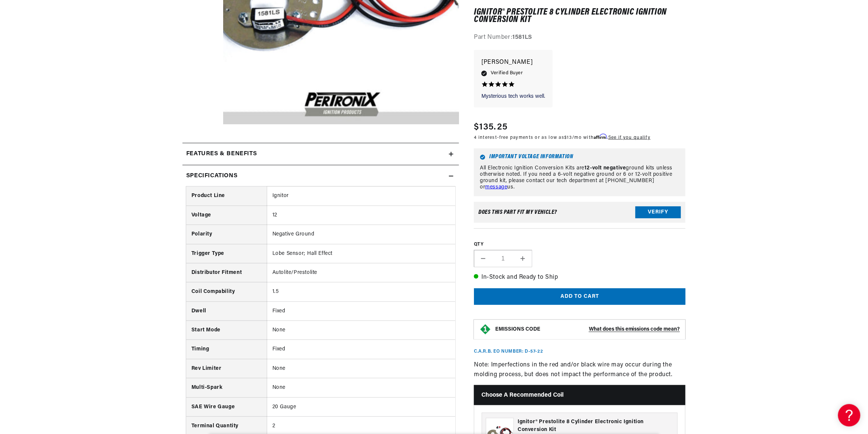 Image resolution: width=868 pixels, height=434 pixels. What do you see at coordinates (579, 38) in the screenshot?
I see `div: Part Number:` at bounding box center [579, 38].